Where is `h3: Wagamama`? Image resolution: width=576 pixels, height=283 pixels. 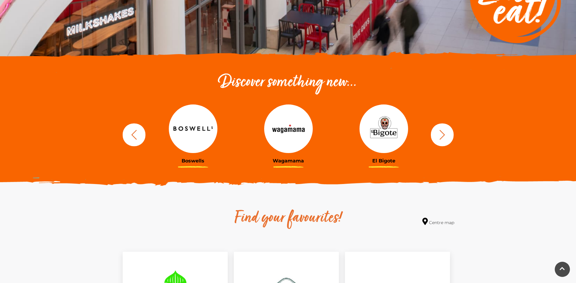
h3: Wagamama is located at coordinates (288, 161).